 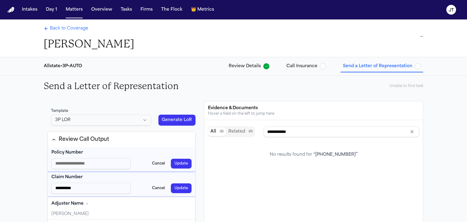 I want to click on span: Send a Letter of Representation, so click(x=378, y=66).